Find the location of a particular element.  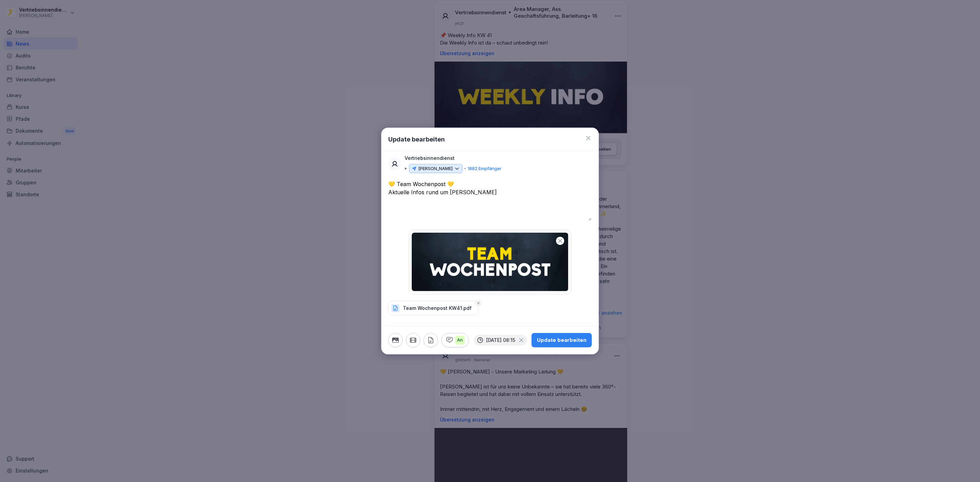

button: An is located at coordinates (455, 340).